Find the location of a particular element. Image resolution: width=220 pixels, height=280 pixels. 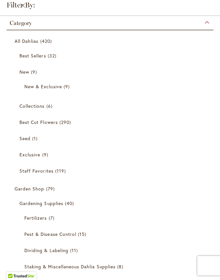

a: Gardening Supplies is located at coordinates (111, 203).